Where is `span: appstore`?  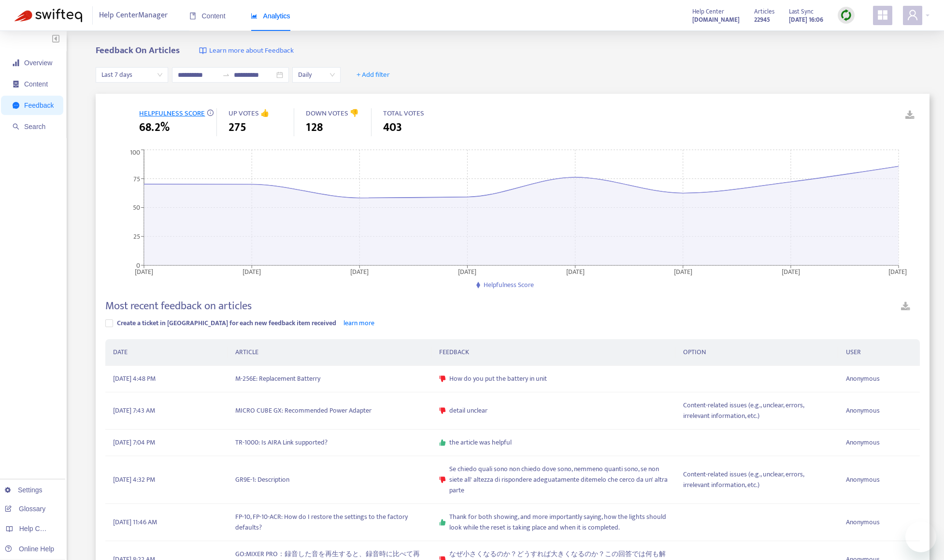 span: appstore is located at coordinates (883, 15).